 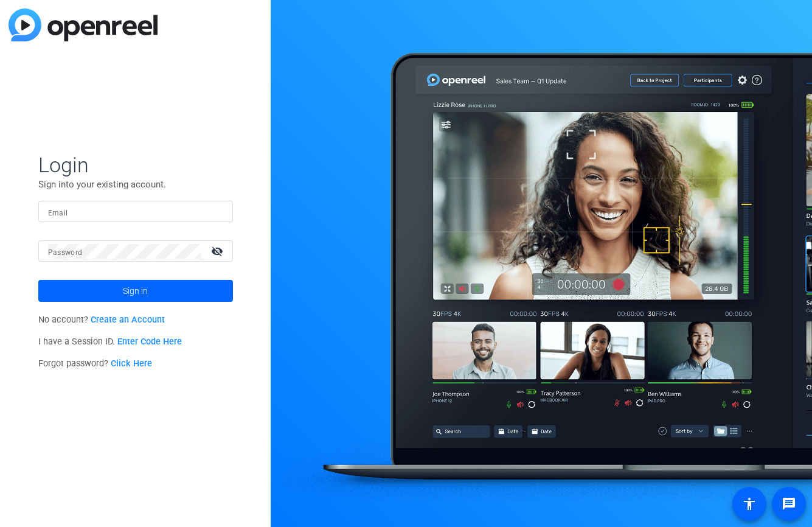 What do you see at coordinates (136, 212) in the screenshot?
I see `input: Enter Email Address` at bounding box center [136, 212].